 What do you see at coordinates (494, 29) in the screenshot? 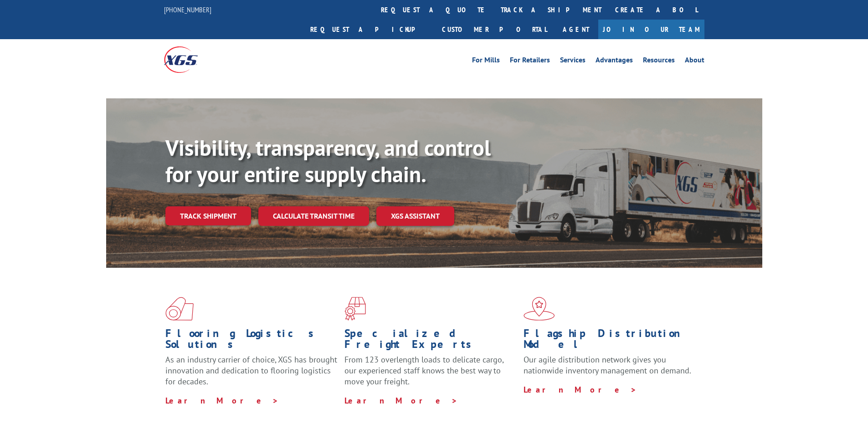
I see `a: Customer Portal` at bounding box center [494, 29].